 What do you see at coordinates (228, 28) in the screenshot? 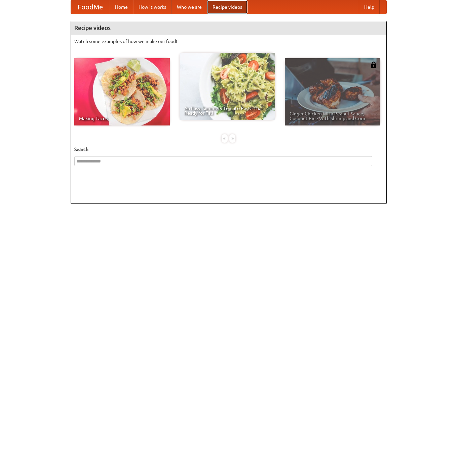
I see `h4: Recipe videos` at bounding box center [228, 28].